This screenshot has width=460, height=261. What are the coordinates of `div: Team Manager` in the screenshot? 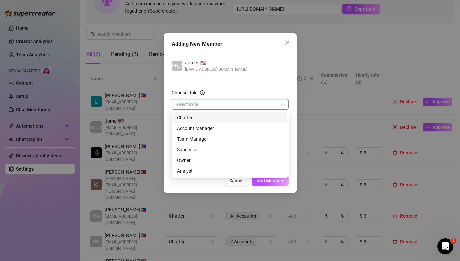 It's located at (230, 139).